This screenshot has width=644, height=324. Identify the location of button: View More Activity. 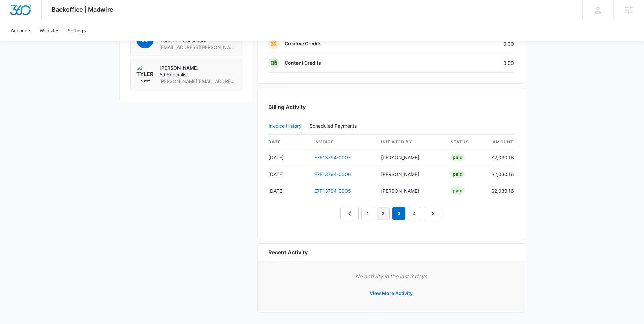
(391, 293).